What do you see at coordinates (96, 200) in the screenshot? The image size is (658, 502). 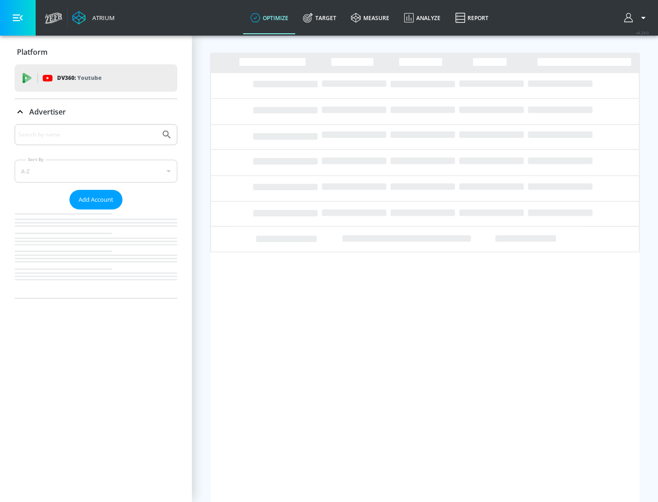 I see `span: Add Account` at bounding box center [96, 200].